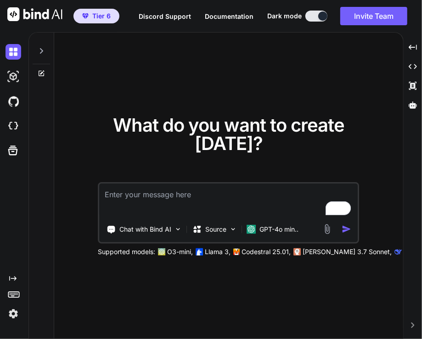 The width and height of the screenshot is (422, 339). What do you see at coordinates (145, 230) in the screenshot?
I see `p: Chat with Bind AI` at bounding box center [145, 230].